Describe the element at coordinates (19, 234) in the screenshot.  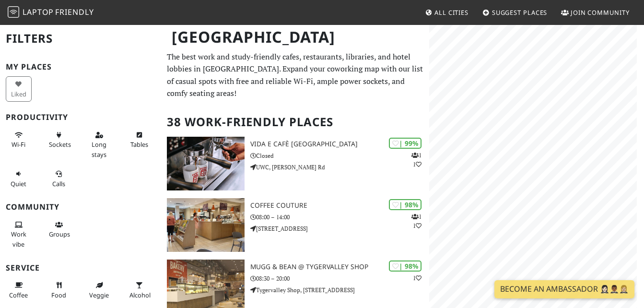
I see `button: Work vibe` at that location.